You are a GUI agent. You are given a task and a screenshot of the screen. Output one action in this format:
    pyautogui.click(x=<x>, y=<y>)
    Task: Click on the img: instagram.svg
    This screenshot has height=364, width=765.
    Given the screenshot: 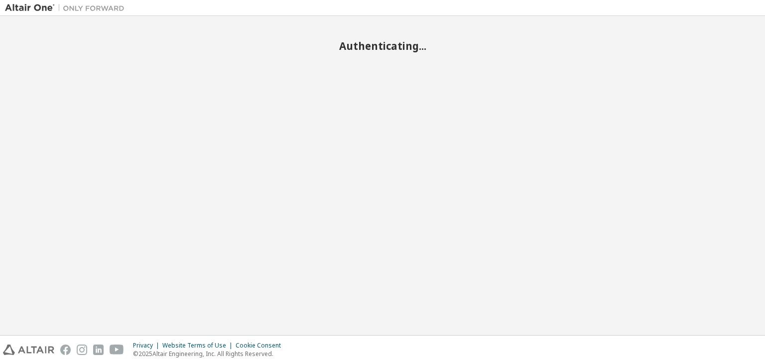 What is the action you would take?
    pyautogui.click(x=82, y=349)
    